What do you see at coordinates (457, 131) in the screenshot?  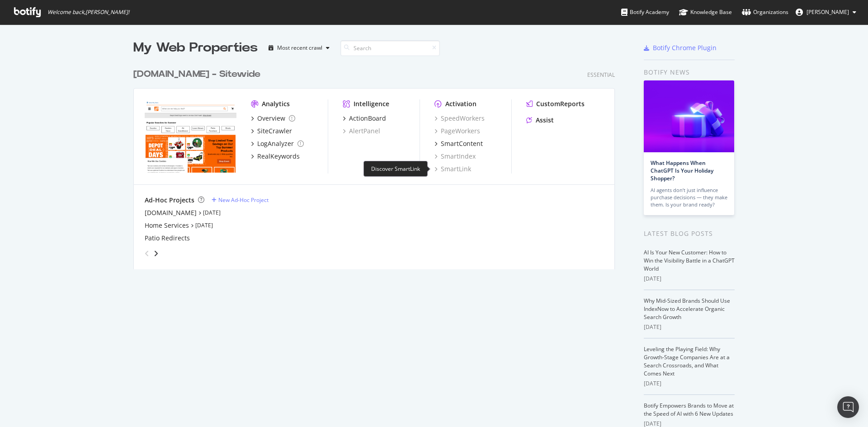 I see `div: PageWorkers` at bounding box center [457, 131].